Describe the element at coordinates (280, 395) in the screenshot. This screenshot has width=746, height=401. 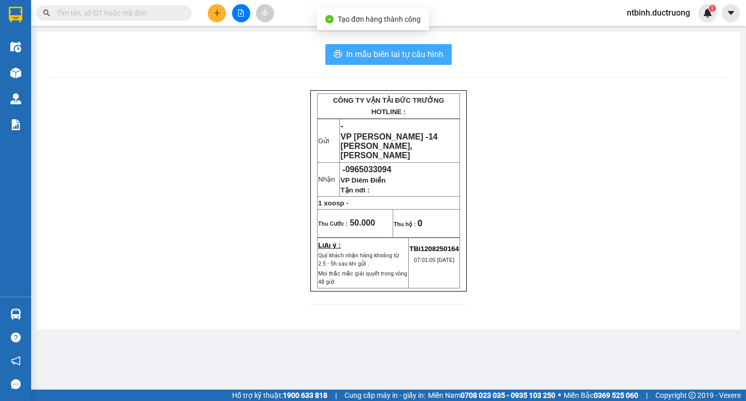
I see `span: Hỗ trợ kỹ thuật:` at that location.